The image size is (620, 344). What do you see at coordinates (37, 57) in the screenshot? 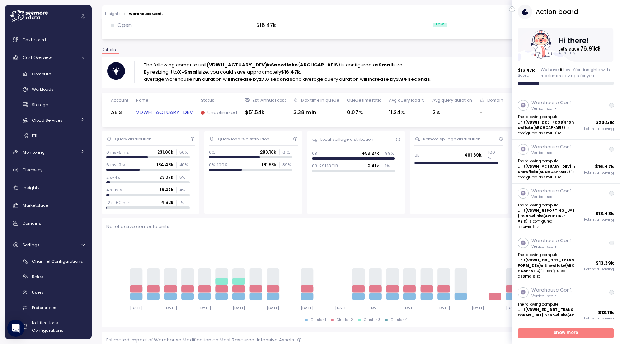
I see `span: Cost Overview` at bounding box center [37, 57].